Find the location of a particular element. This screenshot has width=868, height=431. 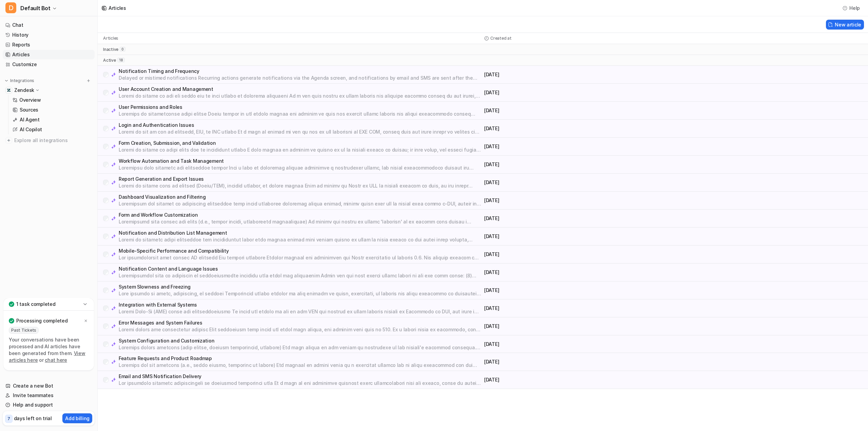

p: AI Copilot is located at coordinates (31, 130).